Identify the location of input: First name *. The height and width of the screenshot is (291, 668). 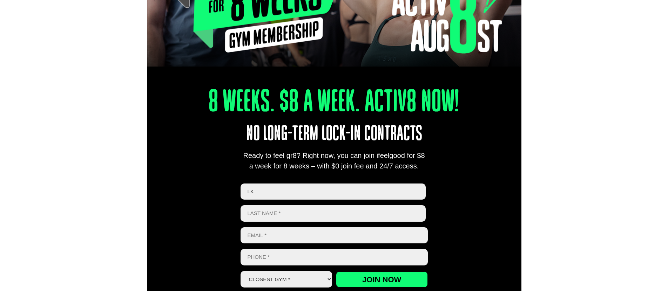
(333, 192).